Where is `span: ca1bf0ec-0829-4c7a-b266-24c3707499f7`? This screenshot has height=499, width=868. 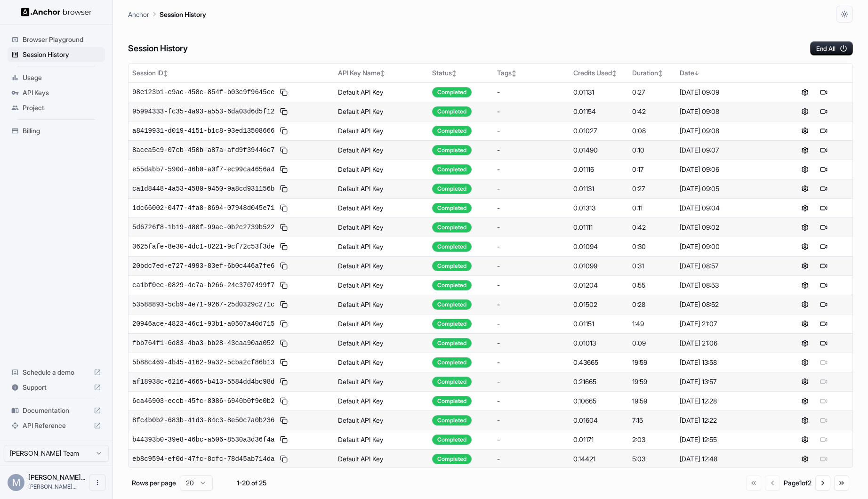
span: ca1bf0ec-0829-4c7a-b266-24c3707499f7 is located at coordinates (203, 285).